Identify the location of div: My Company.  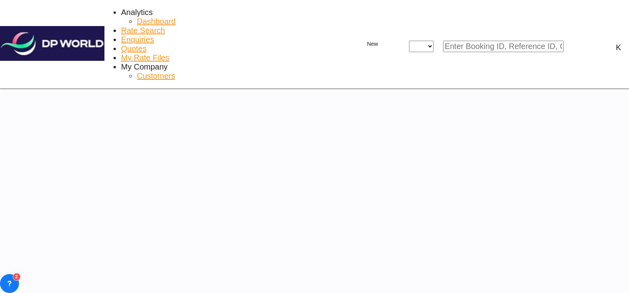
(144, 67).